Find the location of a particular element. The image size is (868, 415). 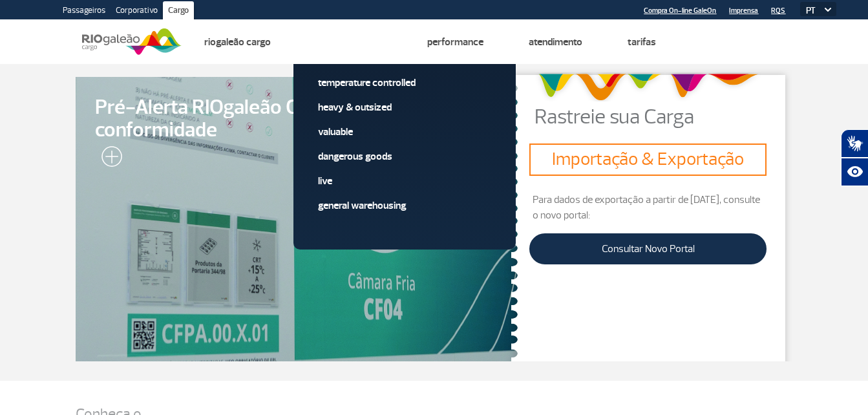

h3: Importação & Exportação is located at coordinates (647, 160).